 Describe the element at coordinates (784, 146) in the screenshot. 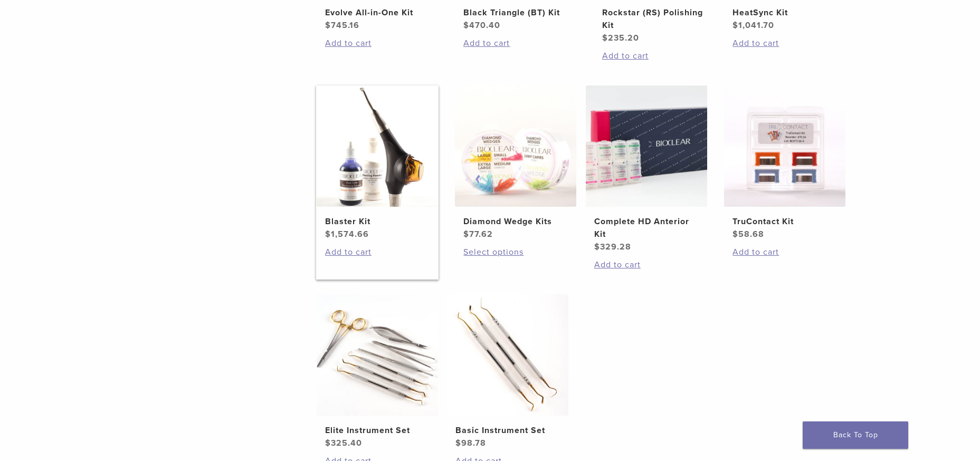

I see `img: TruContact Kit` at that location.